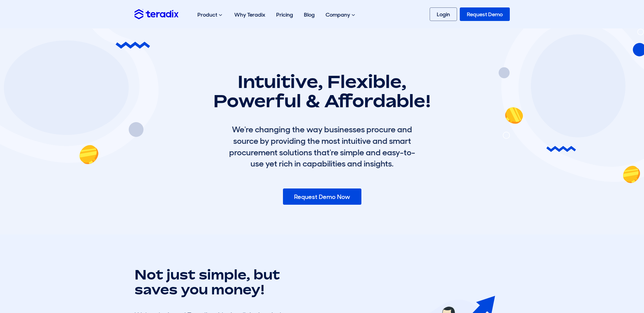  What do you see at coordinates (322, 147) in the screenshot?
I see `div: We're changing the way businesses procure and source by providing the most intuitive and smart pr...` at bounding box center [322, 147].